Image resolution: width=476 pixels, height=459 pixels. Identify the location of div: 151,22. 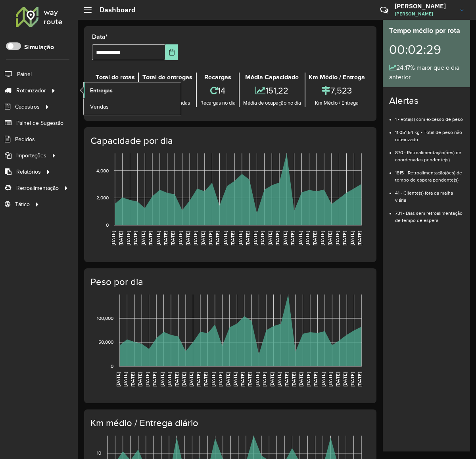
(272, 91).